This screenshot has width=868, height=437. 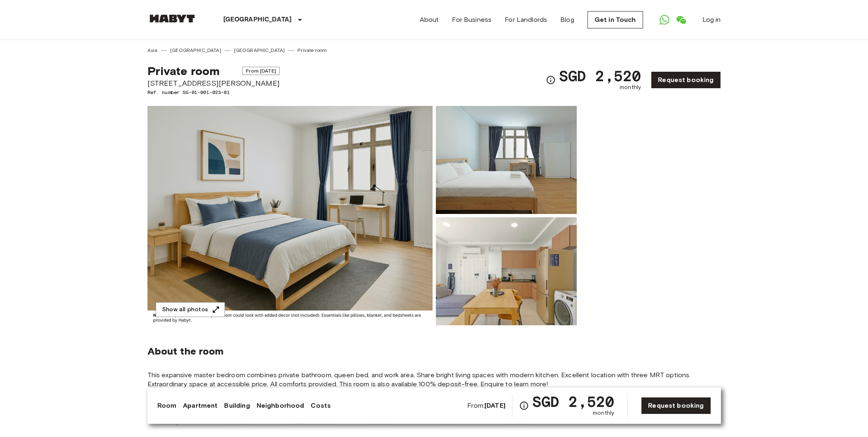 What do you see at coordinates (472, 20) in the screenshot?
I see `a: For Business` at bounding box center [472, 20].